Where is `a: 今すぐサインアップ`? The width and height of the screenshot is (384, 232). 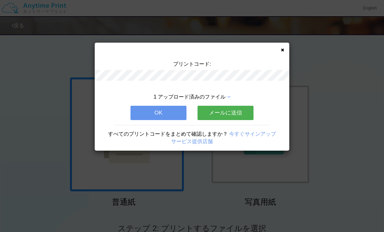 a: 今すぐサインアップ is located at coordinates (253, 134).